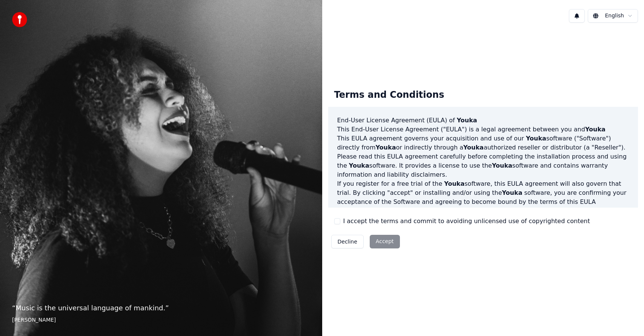  Describe the element at coordinates (483, 166) in the screenshot. I see `p: Please read this EULA agreement carefully before completing the installation process and using th...` at that location.